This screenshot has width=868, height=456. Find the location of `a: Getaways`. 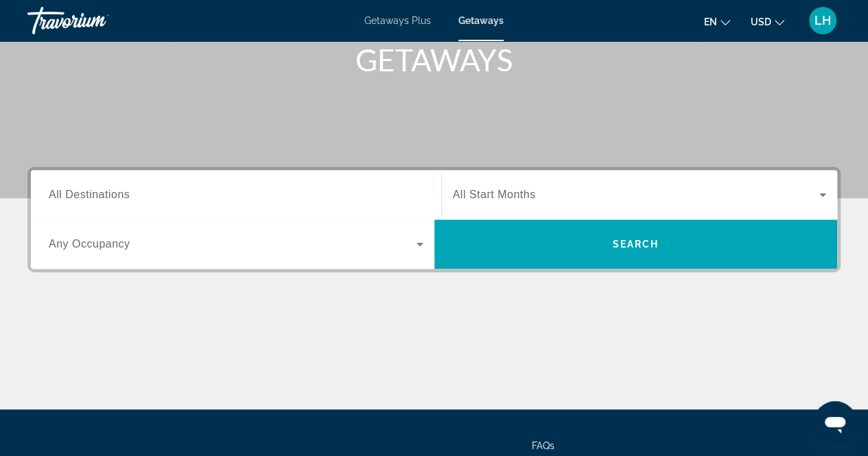

a: Getaways is located at coordinates (481, 21).